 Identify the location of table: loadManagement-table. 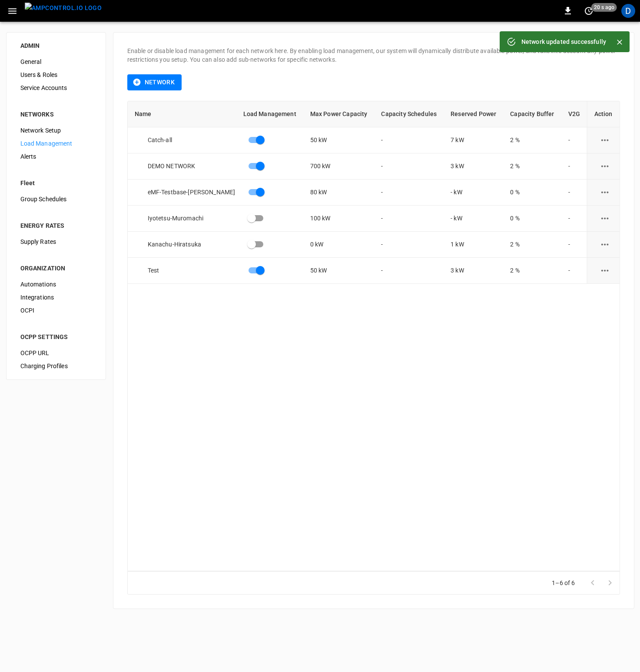
(373, 193).